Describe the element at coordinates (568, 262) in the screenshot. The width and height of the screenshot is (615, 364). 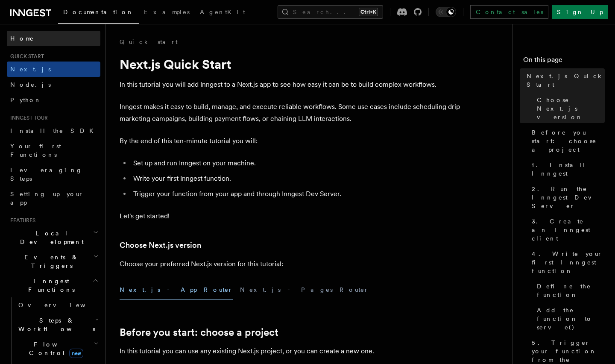
I see `span: 4. Write your first Inngest function` at that location.